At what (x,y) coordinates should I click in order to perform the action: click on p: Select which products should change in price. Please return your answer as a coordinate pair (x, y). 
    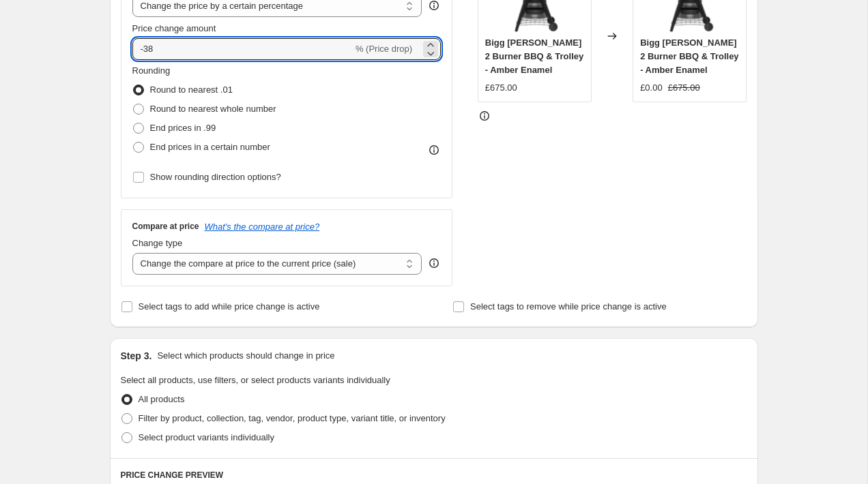
    Looking at the image, I should click on (245, 356).